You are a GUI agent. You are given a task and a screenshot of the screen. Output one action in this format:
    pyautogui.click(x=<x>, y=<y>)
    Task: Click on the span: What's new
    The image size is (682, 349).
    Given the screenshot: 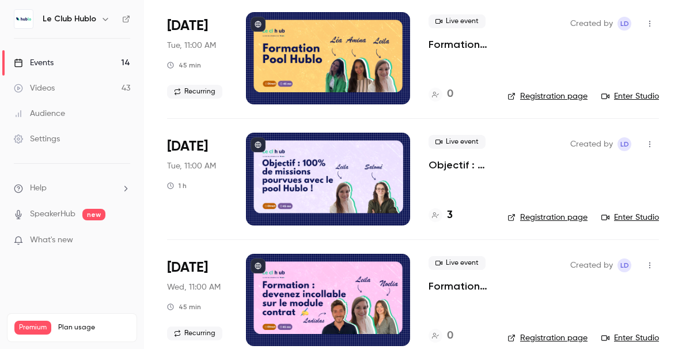 What is the action you would take?
    pyautogui.click(x=51, y=240)
    